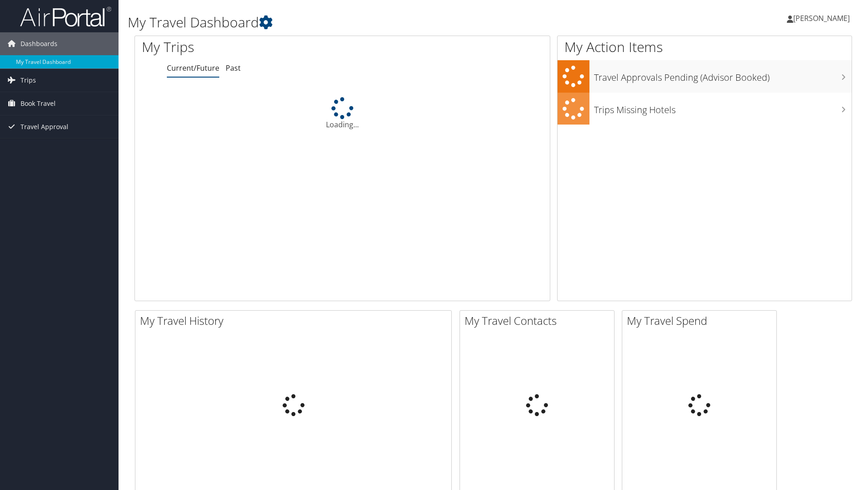 This screenshot has width=868, height=490. I want to click on h2: My Travel Spend, so click(702, 321).